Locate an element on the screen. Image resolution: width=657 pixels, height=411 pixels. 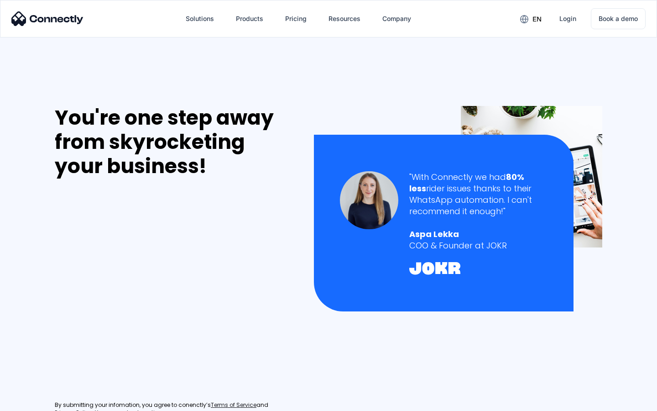
div: Resources is located at coordinates (345, 19).